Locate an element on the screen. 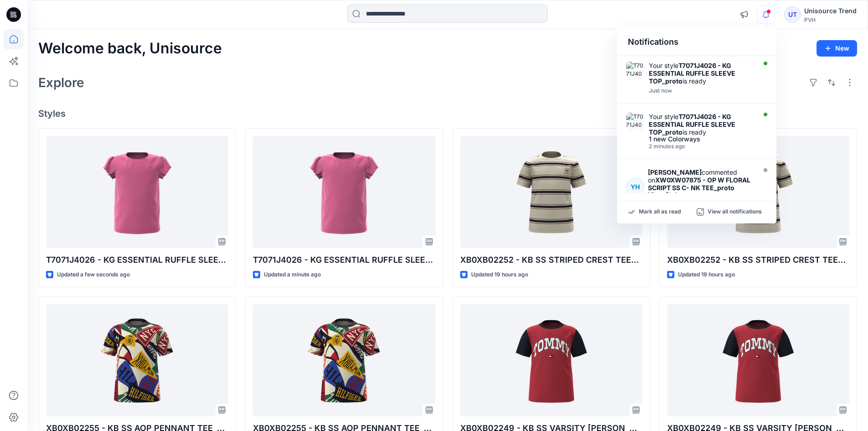  div: commented on is located at coordinates (700, 179).